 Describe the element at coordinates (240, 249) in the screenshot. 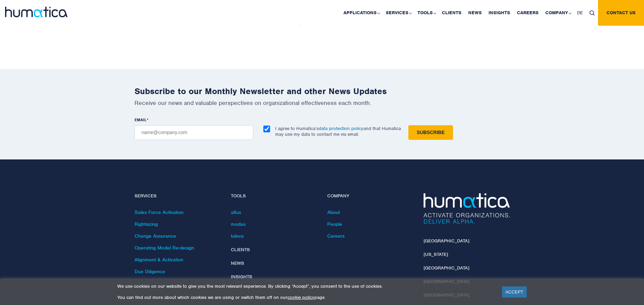

I see `a: Clients` at that location.